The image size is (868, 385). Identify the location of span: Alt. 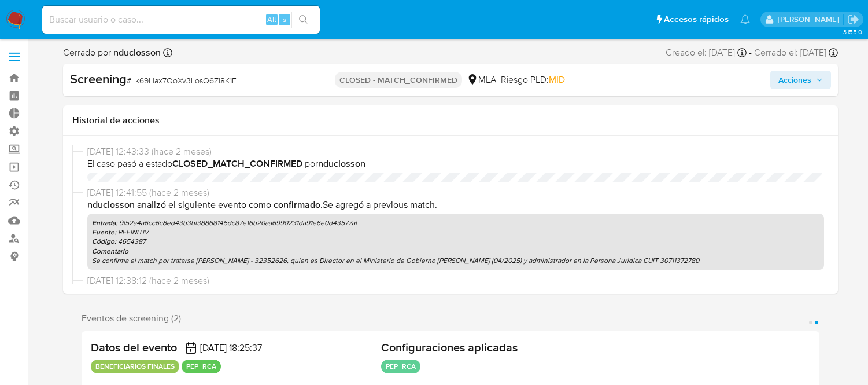
(272, 19).